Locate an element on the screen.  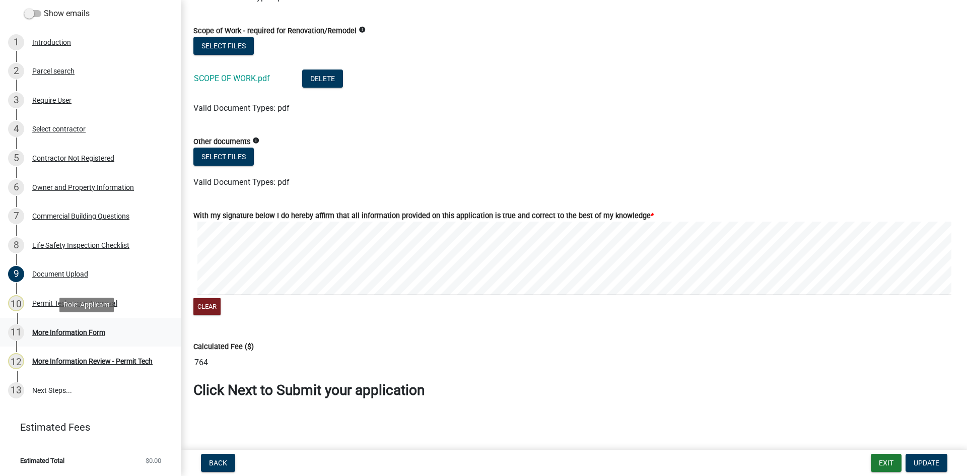
div: 3 is located at coordinates (16, 100).